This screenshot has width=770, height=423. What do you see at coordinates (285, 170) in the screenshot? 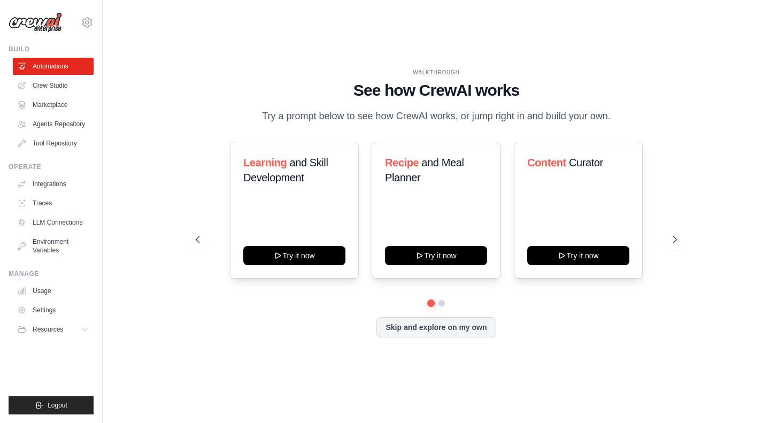
I see `span: and Skill Development` at bounding box center [285, 170].